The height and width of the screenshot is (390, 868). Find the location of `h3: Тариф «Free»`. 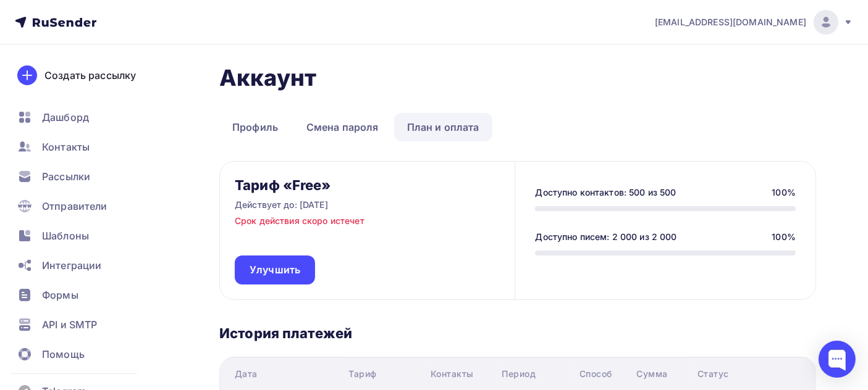

h3: Тариф «Free» is located at coordinates (283, 185).